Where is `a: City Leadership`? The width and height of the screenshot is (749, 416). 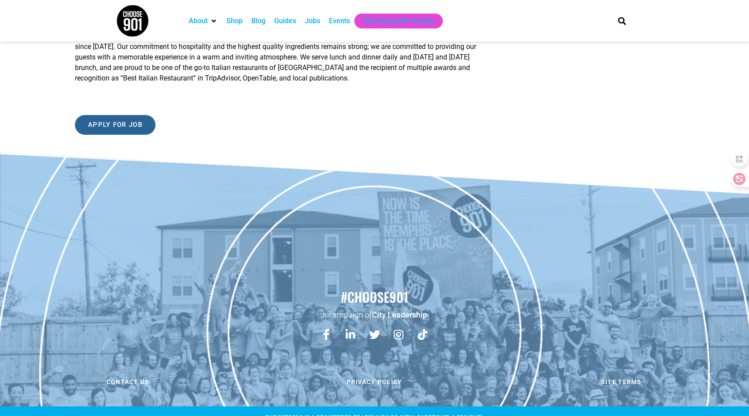
a: City Leadership is located at coordinates (399, 315).